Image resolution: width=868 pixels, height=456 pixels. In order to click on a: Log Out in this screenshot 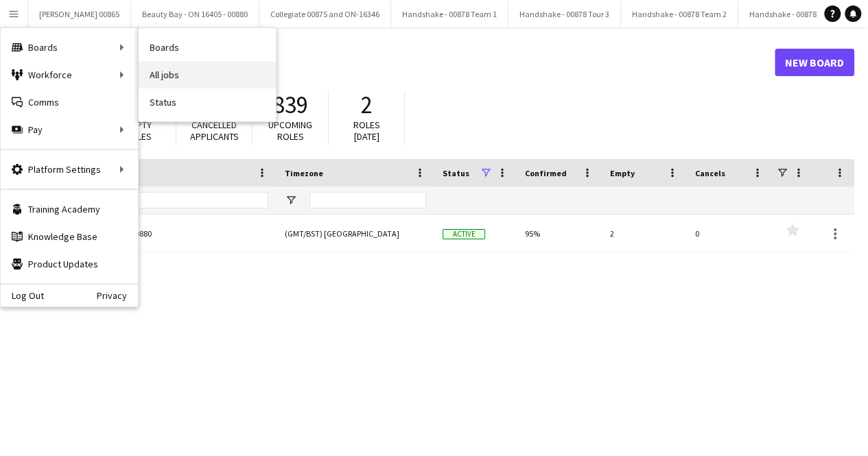, I will do `click(22, 296)`.